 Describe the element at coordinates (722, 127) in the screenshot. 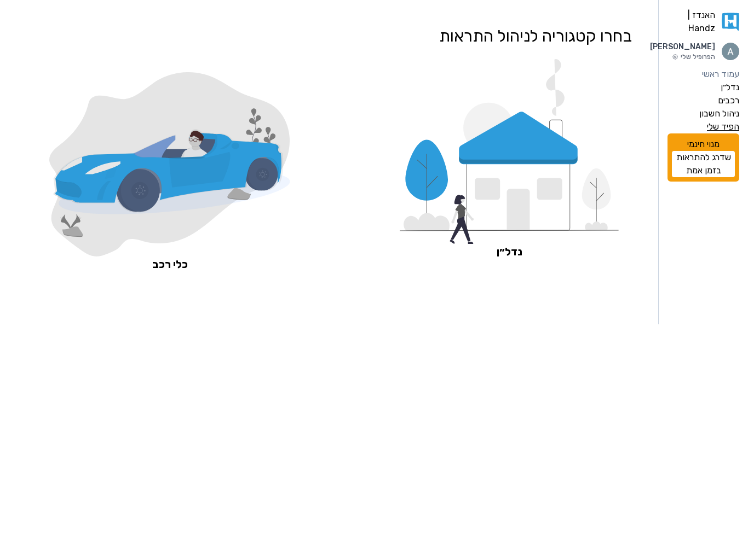

I see `label: הפיד שלי` at that location.